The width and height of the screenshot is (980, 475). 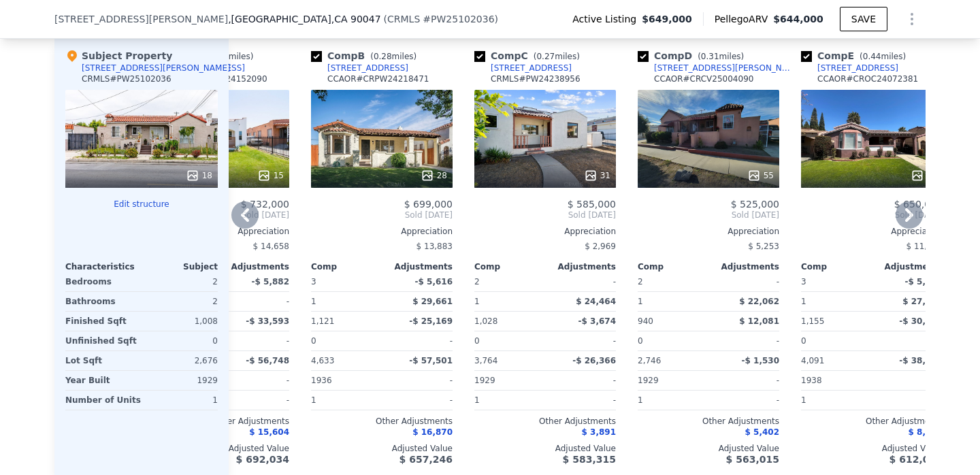 I want to click on div: CRMLS # PW24238956, so click(x=536, y=79).